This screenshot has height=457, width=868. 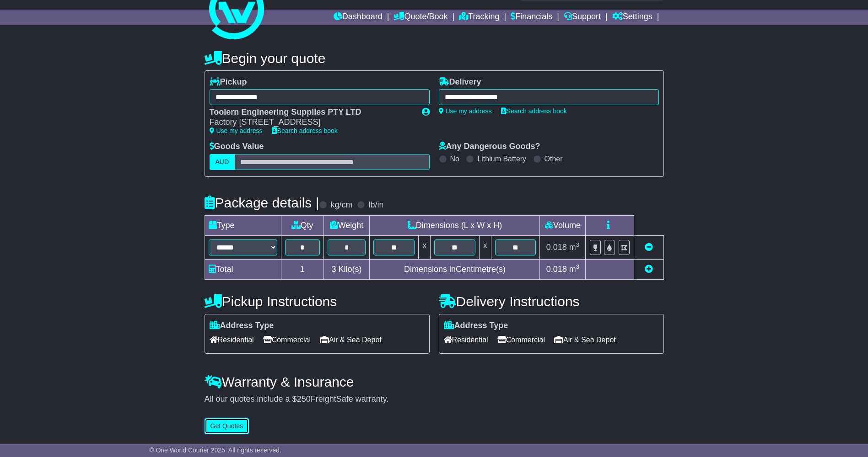 What do you see at coordinates (333, 270) in the screenshot?
I see `span: 3` at bounding box center [333, 270].